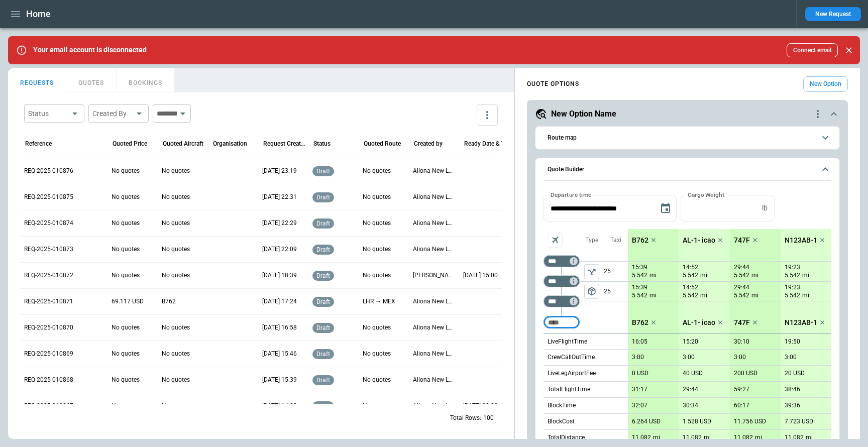 The image size is (868, 447). What do you see at coordinates (112, 114) in the screenshot?
I see `div: Created By` at bounding box center [112, 114].